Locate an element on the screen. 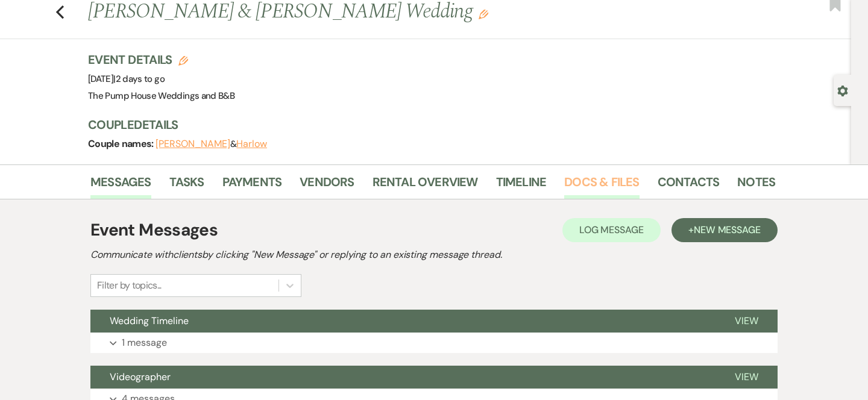 The image size is (868, 400). span: Videographer is located at coordinates (140, 377).